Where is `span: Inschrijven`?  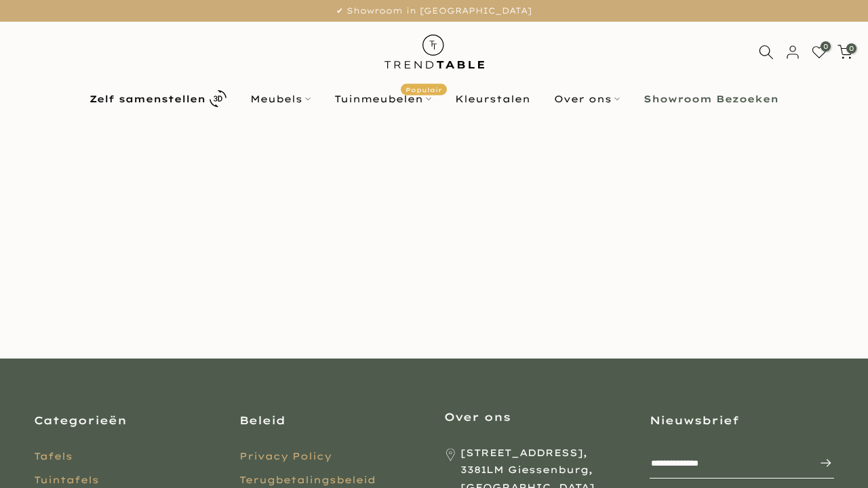 span: Inschrijven is located at coordinates (819, 463).